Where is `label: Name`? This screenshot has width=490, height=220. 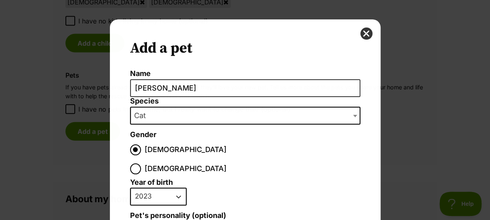
label: Name is located at coordinates (245, 73).